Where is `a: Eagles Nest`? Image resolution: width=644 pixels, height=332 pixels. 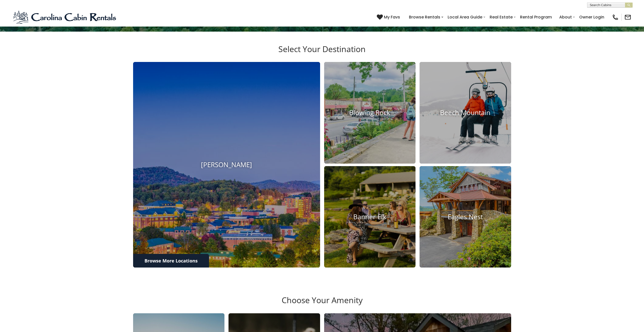 a: Eagles Nest is located at coordinates (466, 217).